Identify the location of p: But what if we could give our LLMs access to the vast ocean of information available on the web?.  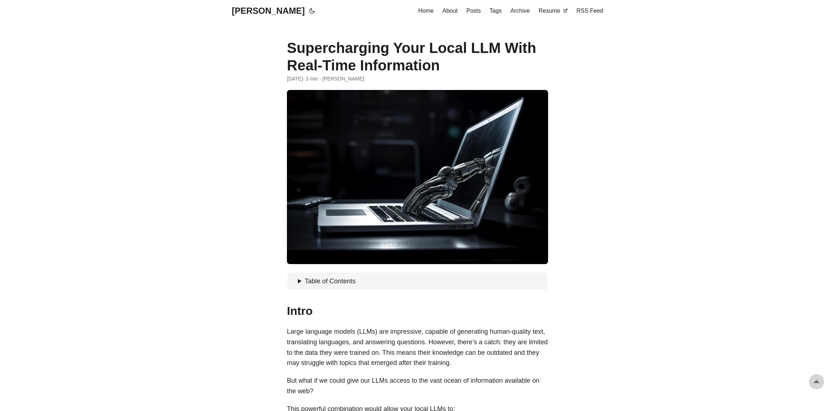
(418, 386).